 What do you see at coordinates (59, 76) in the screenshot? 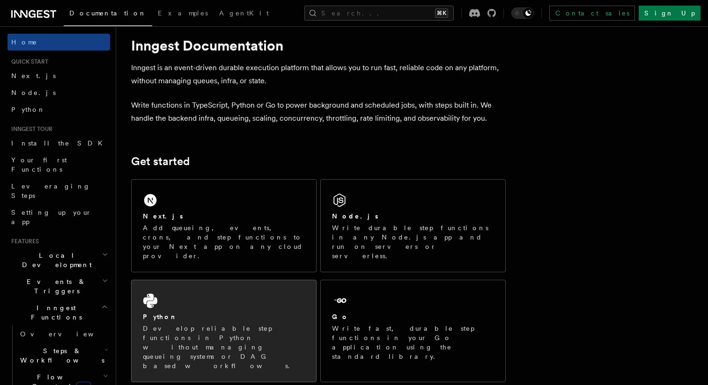
I see `a: Next.js` at bounding box center [59, 76].